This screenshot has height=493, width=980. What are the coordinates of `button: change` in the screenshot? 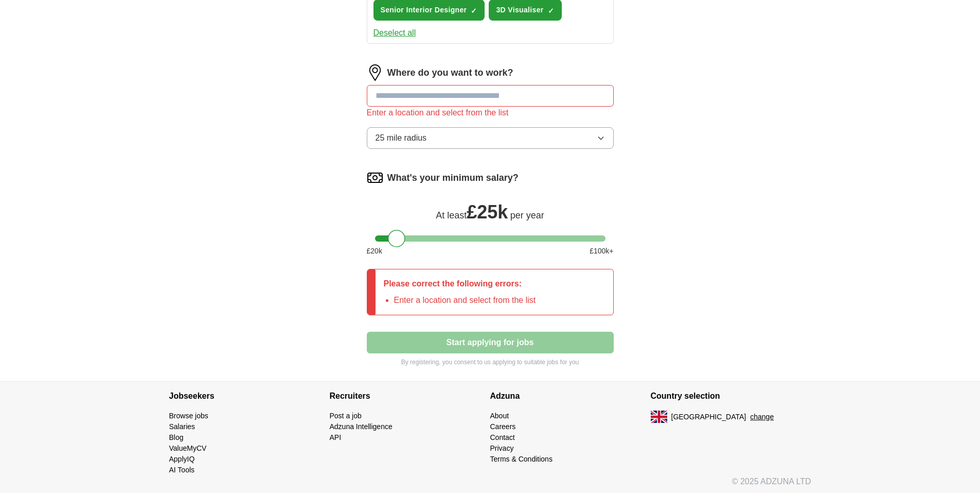 It's located at (762, 416).